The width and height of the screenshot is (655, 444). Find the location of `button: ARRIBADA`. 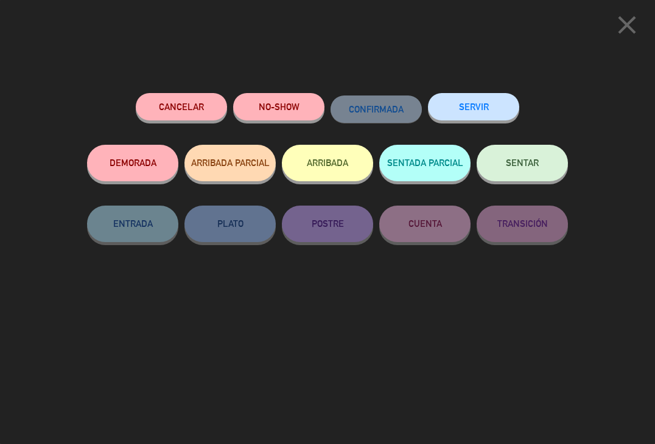

button: ARRIBADA is located at coordinates (327, 163).